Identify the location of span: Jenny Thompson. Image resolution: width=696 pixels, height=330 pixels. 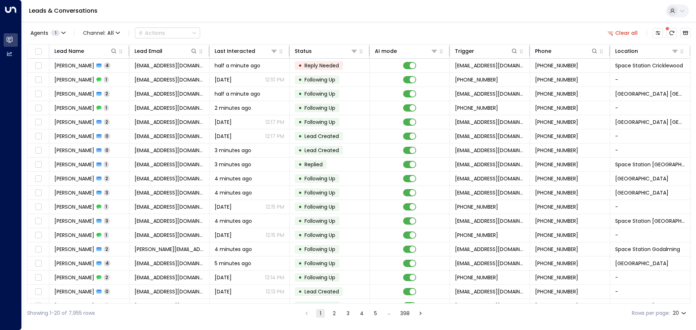
(74, 207).